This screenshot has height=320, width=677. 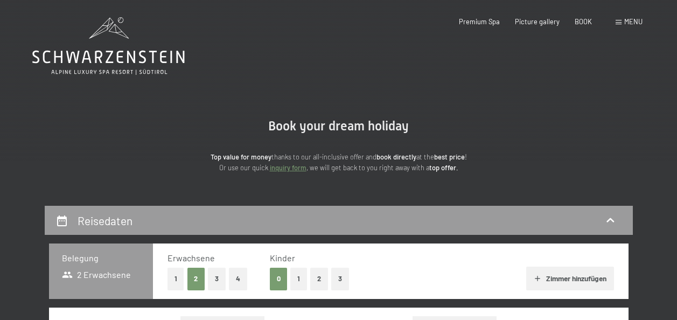 What do you see at coordinates (339, 162) in the screenshot?
I see `p: thanks to our all-inclusive offer and at the ! Or use our quick , we will get back to you right a...` at bounding box center [339, 162].